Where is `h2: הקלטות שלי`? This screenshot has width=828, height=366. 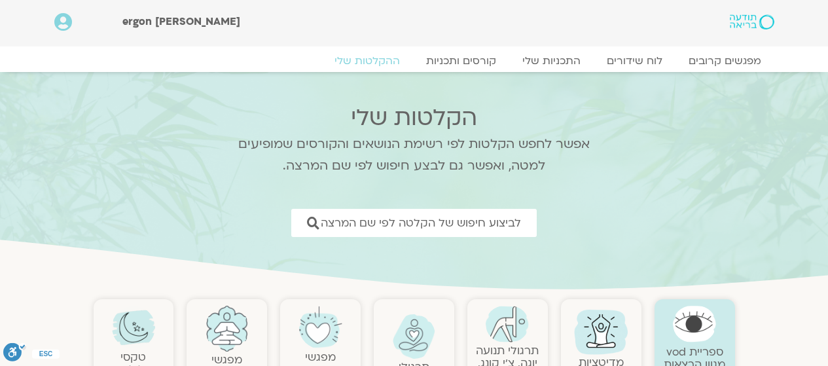 h2: הקלטות שלי is located at coordinates (414, 118).